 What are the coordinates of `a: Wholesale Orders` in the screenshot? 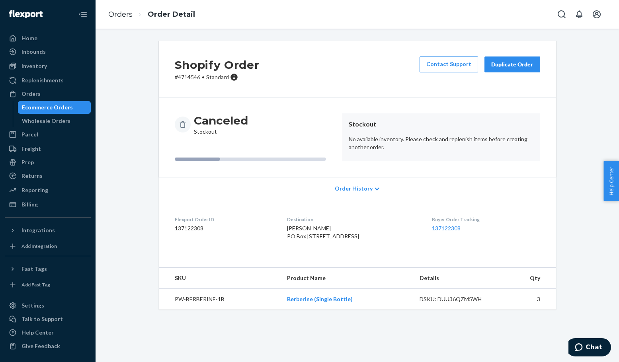 It's located at (55, 121).